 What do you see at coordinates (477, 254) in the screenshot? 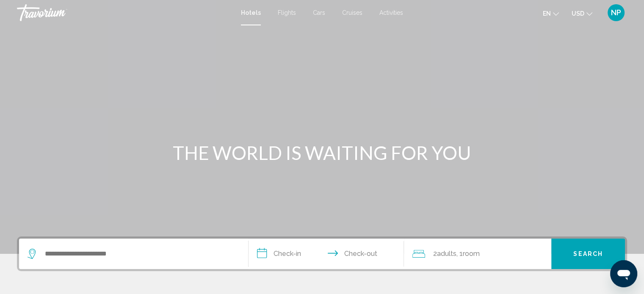
I see `button: Travelers: 2 adults, 0 children` at bounding box center [477, 254].